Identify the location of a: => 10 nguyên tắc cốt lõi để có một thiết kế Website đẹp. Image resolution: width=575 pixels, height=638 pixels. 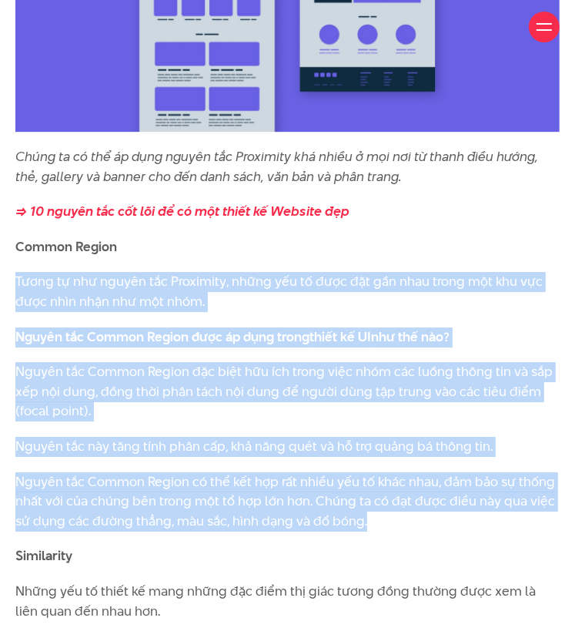
(183, 211).